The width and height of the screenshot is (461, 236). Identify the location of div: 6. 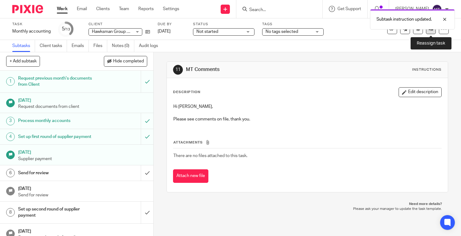
(10, 173).